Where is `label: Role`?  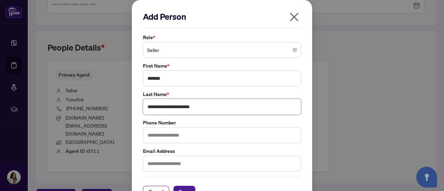
label: Role is located at coordinates (222, 37).